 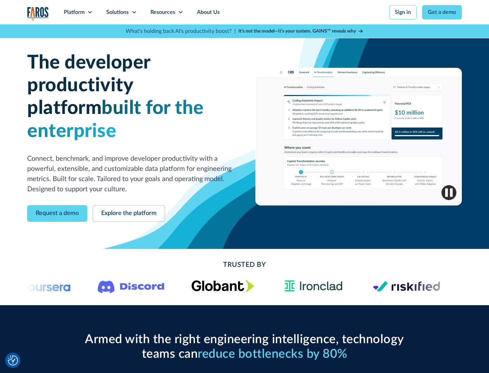 I want to click on h1: The developer productivity platform, so click(x=130, y=97).